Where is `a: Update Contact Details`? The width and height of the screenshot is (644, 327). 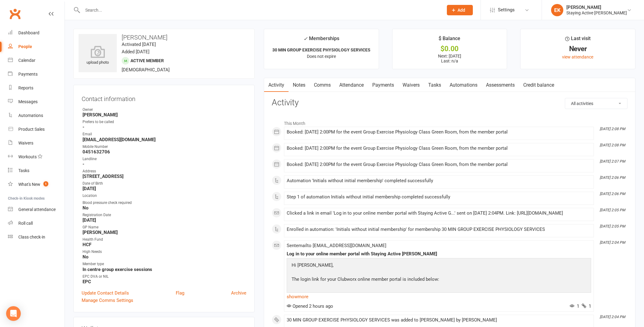
a: Update Contact Details is located at coordinates (105, 293).